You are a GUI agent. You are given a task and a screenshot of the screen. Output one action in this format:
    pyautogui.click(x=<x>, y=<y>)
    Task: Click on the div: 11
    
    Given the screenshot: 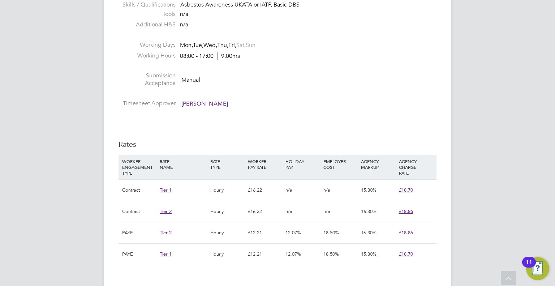 What is the action you would take?
    pyautogui.click(x=529, y=267)
    